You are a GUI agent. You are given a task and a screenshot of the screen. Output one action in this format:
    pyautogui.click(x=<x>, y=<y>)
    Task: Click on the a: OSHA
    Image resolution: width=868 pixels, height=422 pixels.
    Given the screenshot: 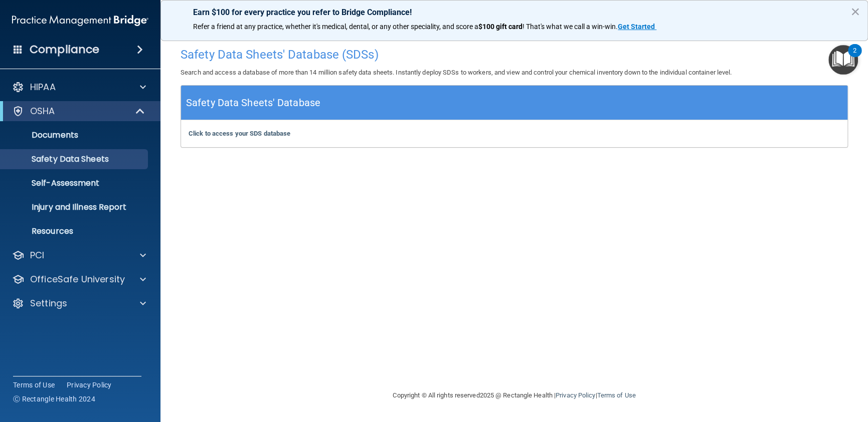 What is the action you would take?
    pyautogui.click(x=79, y=111)
    